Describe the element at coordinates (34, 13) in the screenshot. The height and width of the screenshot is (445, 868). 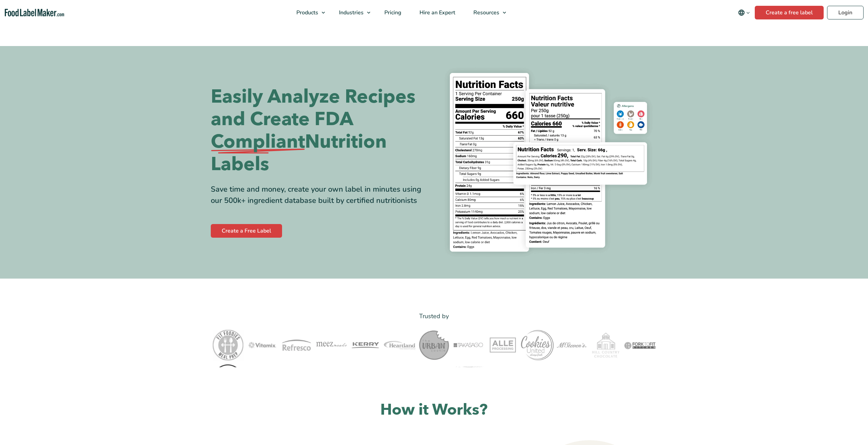
I see `a: Food Label Maker homepage` at that location.